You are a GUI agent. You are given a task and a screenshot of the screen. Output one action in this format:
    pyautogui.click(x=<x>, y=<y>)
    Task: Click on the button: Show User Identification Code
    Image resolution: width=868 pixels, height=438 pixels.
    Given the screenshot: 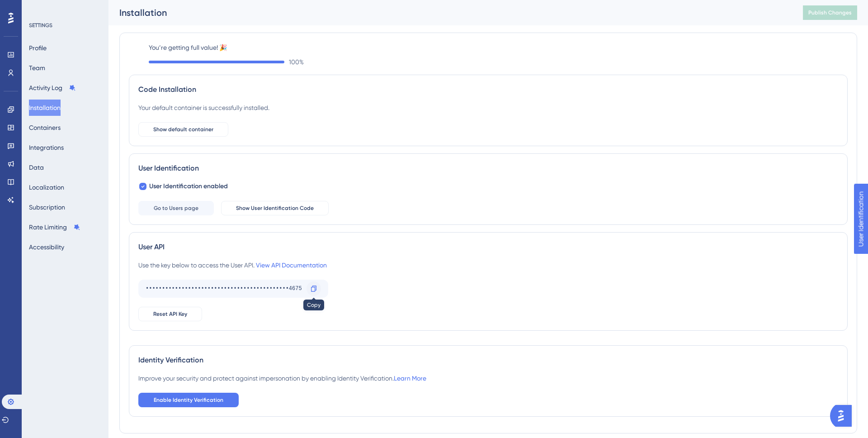 What is the action you would take?
    pyautogui.click(x=275, y=208)
    